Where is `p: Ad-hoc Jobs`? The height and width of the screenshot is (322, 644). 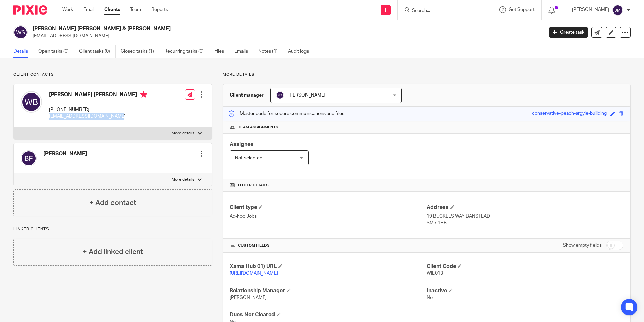
p: Ad-hoc Jobs is located at coordinates (328, 216).